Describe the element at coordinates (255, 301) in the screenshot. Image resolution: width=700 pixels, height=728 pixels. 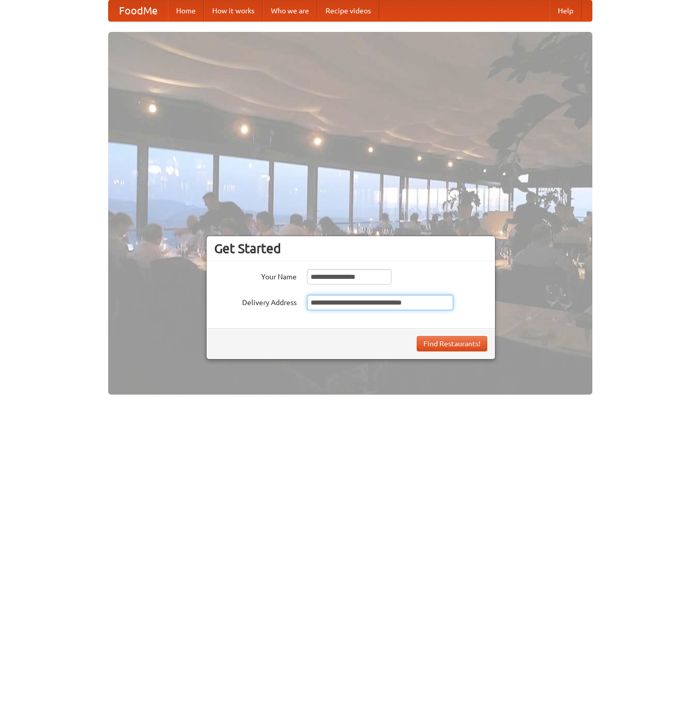
I see `label: Delivery Address` at that location.